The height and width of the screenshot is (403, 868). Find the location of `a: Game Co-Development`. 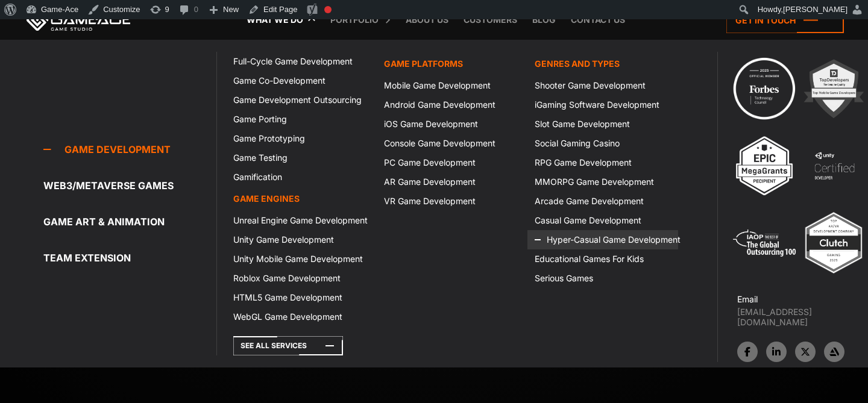

a: Game Co-Development is located at coordinates (301, 81).